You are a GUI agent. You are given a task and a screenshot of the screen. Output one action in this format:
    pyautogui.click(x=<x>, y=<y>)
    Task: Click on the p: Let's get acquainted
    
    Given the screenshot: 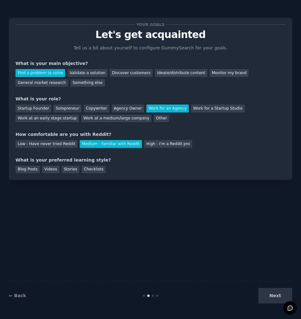 What is the action you would take?
    pyautogui.click(x=151, y=35)
    